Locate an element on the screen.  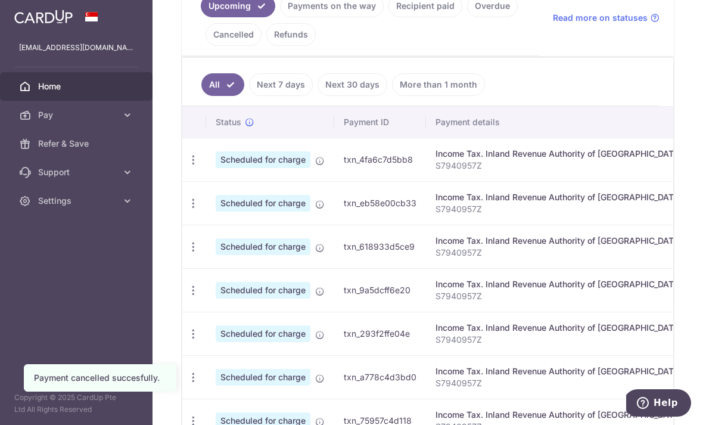
span: Support is located at coordinates (77, 172).